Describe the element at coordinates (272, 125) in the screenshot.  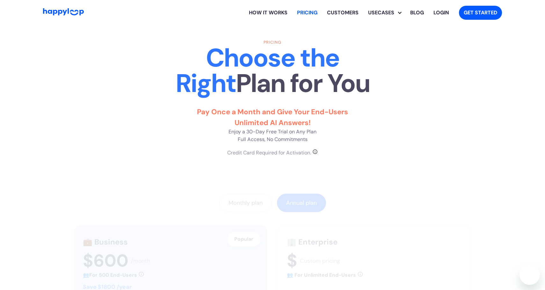
I see `p: Enjoy a 30-Day Free Trial on Any Plan Full Access, No Commitments` at that location.